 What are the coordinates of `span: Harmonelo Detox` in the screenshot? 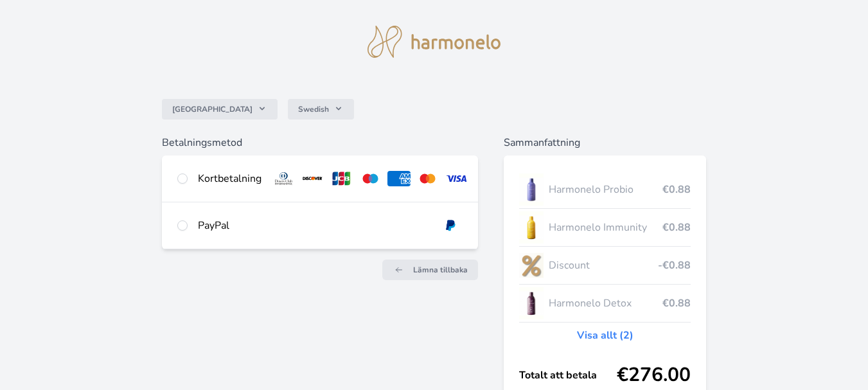 It's located at (605, 304).